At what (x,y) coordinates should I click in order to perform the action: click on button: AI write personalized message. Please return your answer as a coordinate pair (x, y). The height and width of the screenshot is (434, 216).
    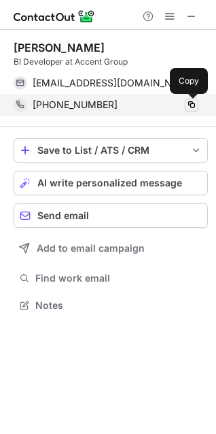
    Looking at the image, I should click on (111, 183).